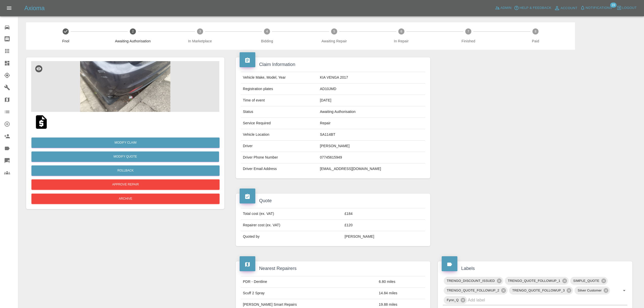 This screenshot has height=308, width=644. I want to click on span: Fnol, so click(66, 41).